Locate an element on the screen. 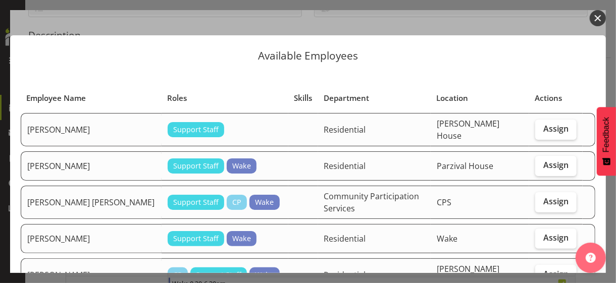 The image size is (616, 283). img: help-xxl-2.png is located at coordinates (591, 258).